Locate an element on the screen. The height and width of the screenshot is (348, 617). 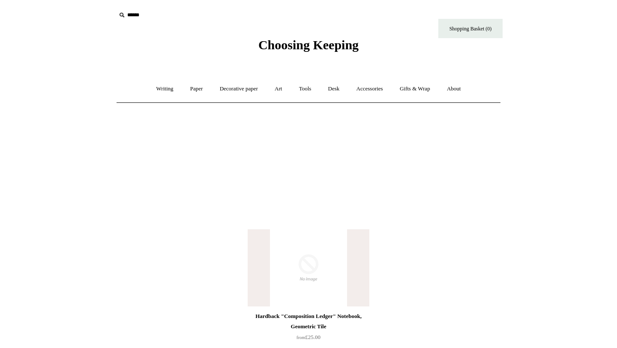
a: Desk is located at coordinates (334, 89).